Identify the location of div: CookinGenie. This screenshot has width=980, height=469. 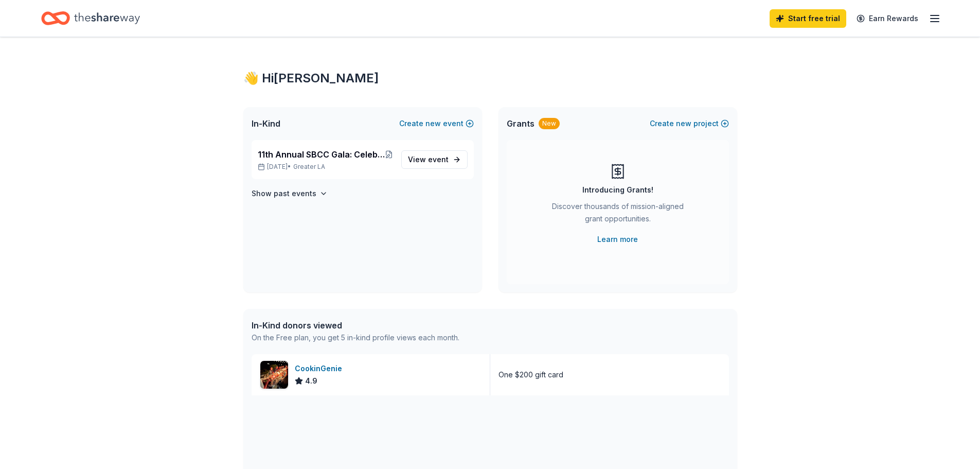
(321, 368).